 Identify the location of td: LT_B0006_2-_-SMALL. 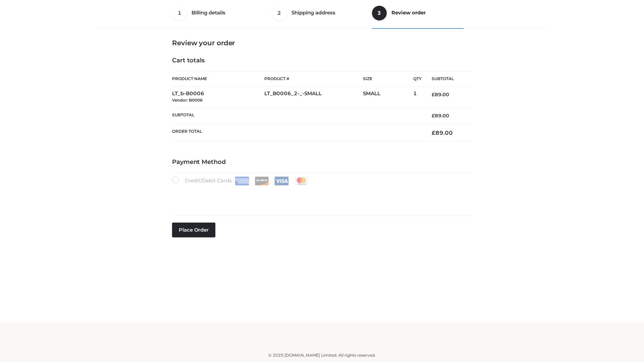
(314, 97).